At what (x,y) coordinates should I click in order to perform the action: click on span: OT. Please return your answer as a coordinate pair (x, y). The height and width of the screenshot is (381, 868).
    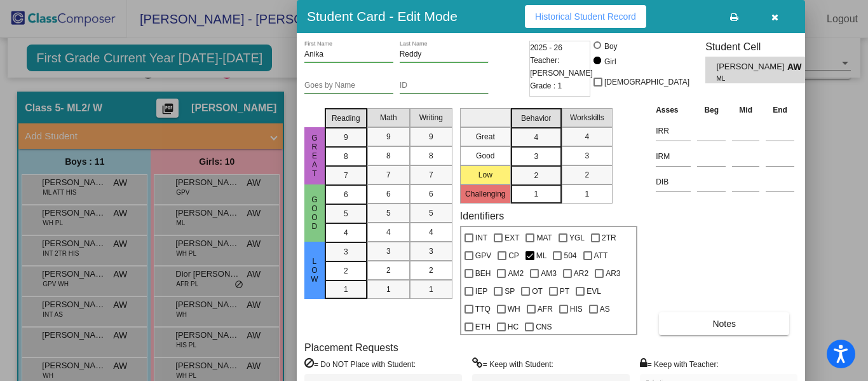
    Looking at the image, I should click on (537, 292).